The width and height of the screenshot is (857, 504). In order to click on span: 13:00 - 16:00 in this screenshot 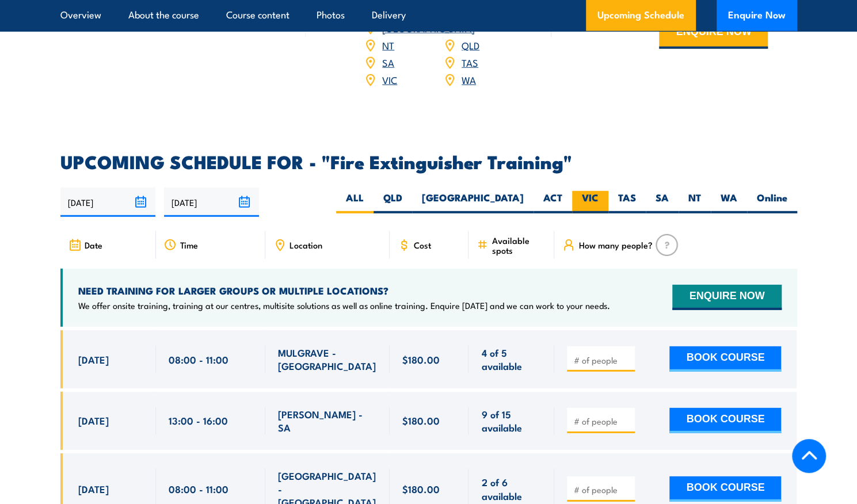, I will do `click(198, 420)`.